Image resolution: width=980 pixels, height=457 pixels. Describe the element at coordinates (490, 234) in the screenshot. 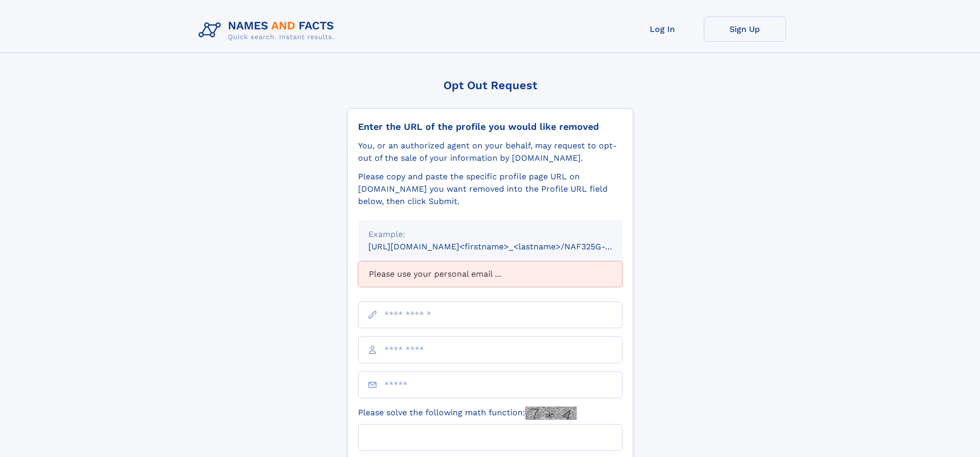

I see `div: Example:` at that location.